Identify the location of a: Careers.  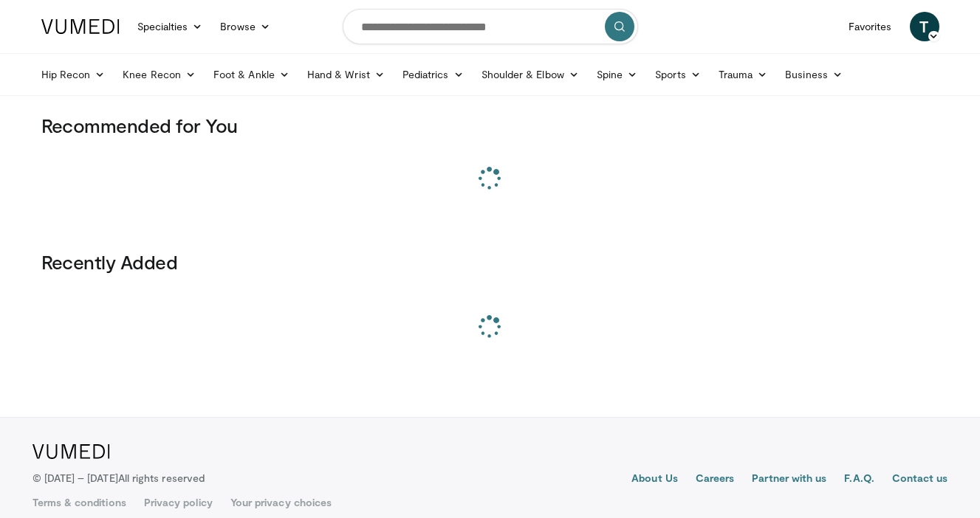
(715, 480).